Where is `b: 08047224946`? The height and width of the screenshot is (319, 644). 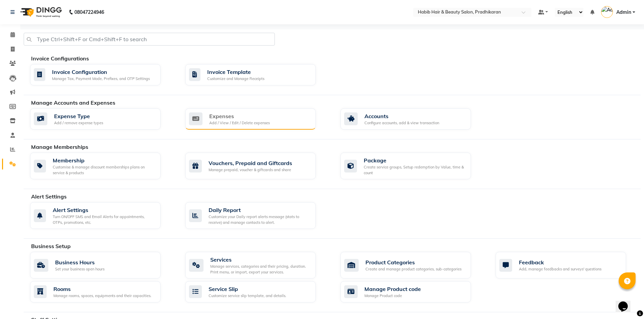
b: 08047224946 is located at coordinates (89, 12).